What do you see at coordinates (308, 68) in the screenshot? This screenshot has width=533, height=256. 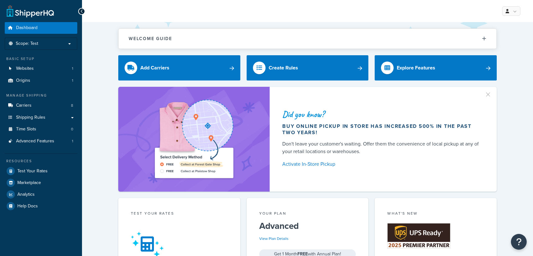 I see `a: Create Rules` at bounding box center [308, 68].